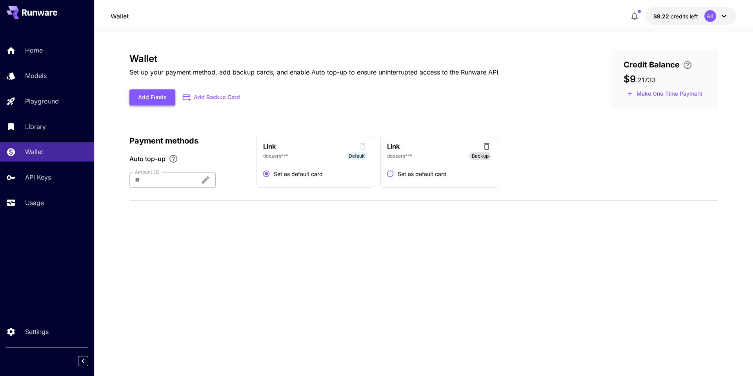  I want to click on label: Amount ($), so click(147, 172).